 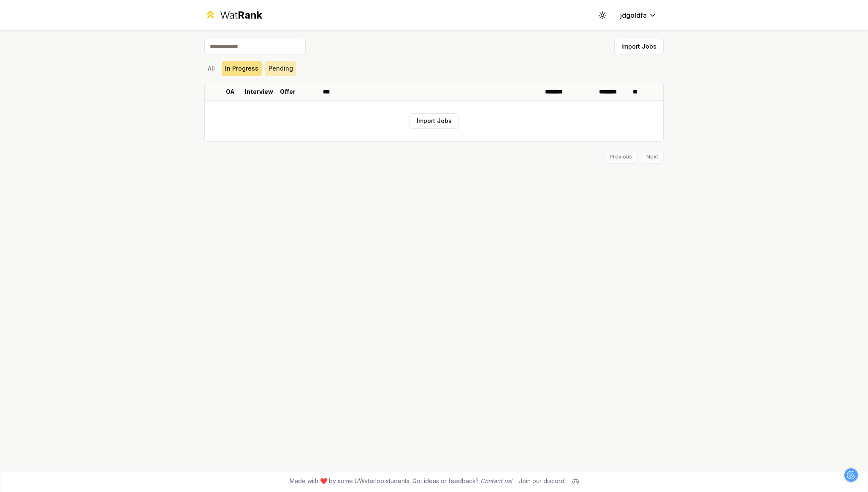 I want to click on a: Contact us!, so click(x=496, y=480).